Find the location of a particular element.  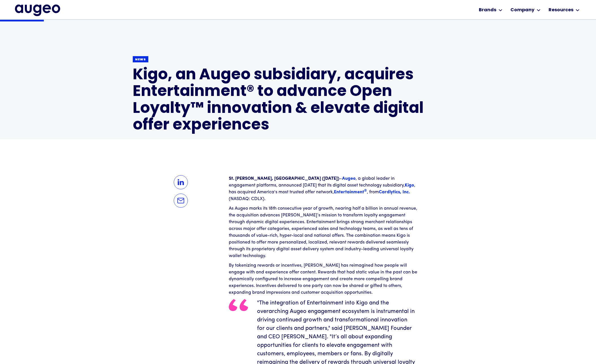

a: Cardlytics, Inc. is located at coordinates (394, 192).